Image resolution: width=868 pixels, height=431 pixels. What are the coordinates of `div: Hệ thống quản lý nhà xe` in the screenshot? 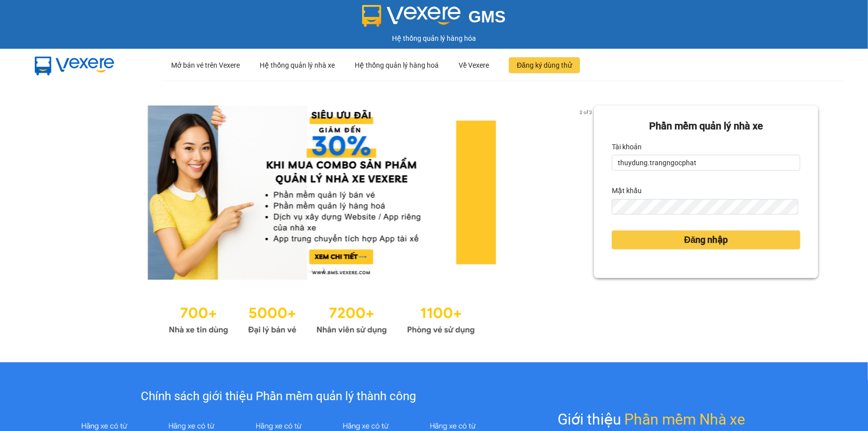 It's located at (297, 65).